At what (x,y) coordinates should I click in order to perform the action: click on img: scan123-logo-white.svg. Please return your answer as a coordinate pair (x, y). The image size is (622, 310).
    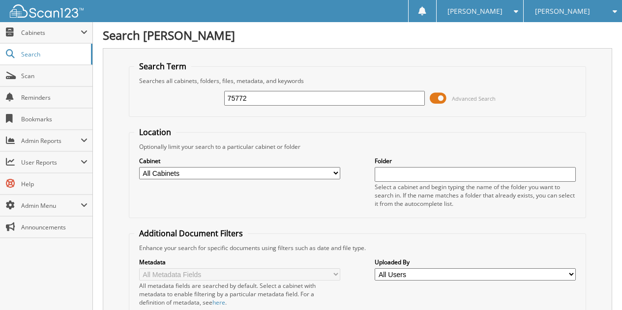
    Looking at the image, I should click on (47, 11).